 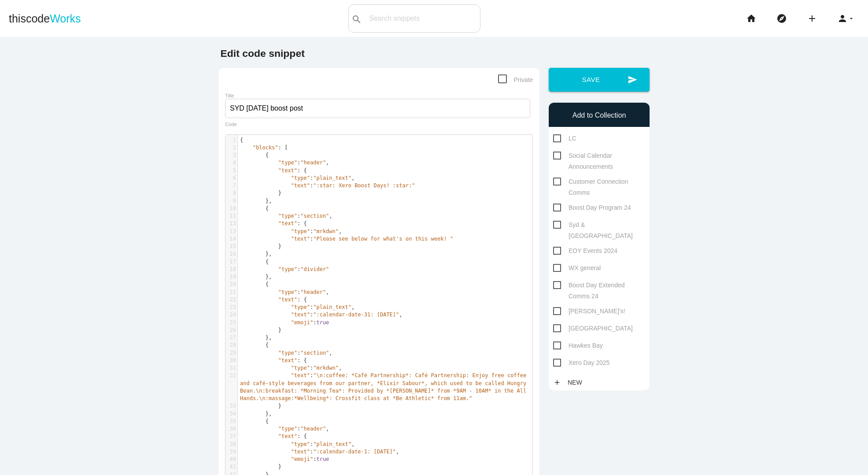 What do you see at coordinates (231, 254) in the screenshot?
I see `div: 16` at bounding box center [231, 254].